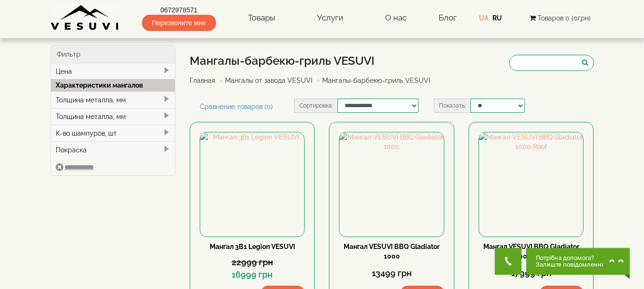 The height and width of the screenshot is (289, 644). What do you see at coordinates (179, 10) in the screenshot?
I see `a: 0672978571` at bounding box center [179, 10].